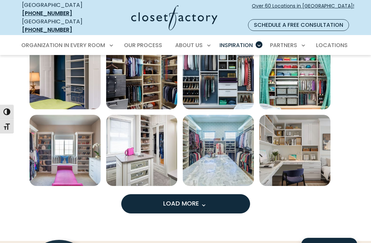  What do you see at coordinates (65, 73) in the screenshot?
I see `img: Reach-in closet with pull out wire baskets and dual hanging rods.` at bounding box center [65, 73].